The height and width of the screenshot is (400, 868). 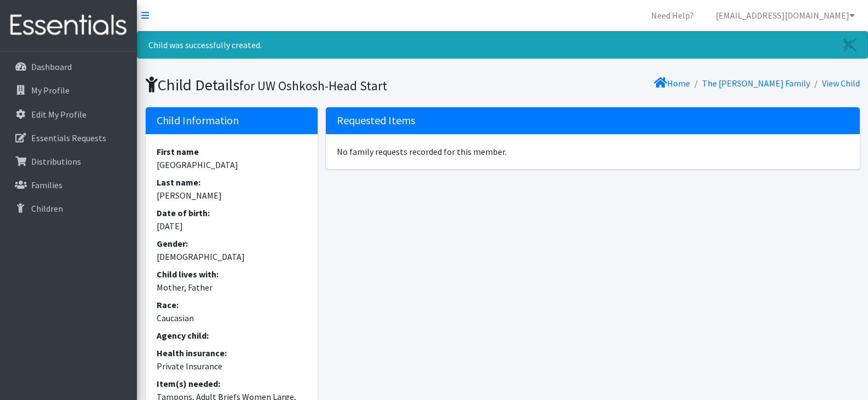 What do you see at coordinates (841, 83) in the screenshot?
I see `a: View Child` at bounding box center [841, 83].